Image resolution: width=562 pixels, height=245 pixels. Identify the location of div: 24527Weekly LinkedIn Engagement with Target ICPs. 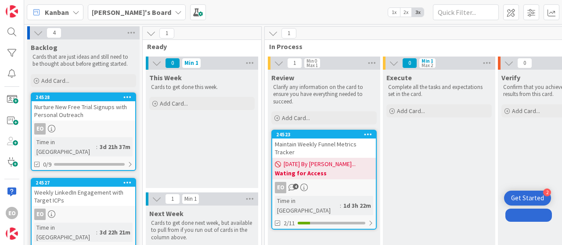
(83, 193).